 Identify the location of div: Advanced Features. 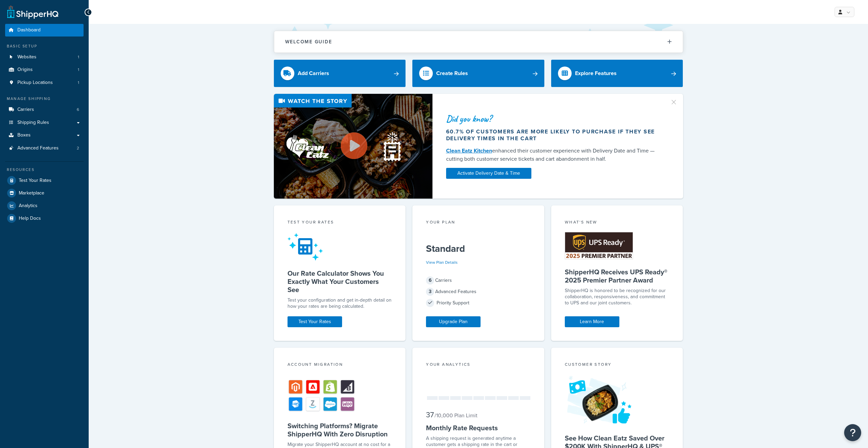
(478, 292).